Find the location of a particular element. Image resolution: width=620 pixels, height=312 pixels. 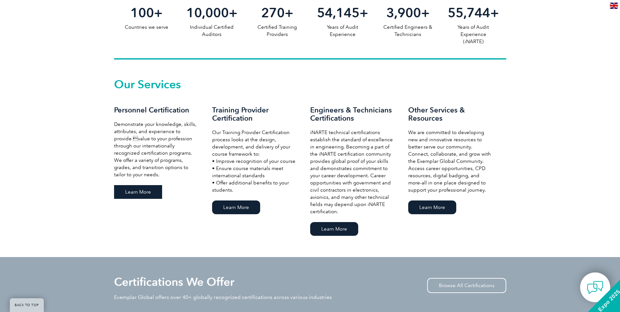

span: 55,744 is located at coordinates (469, 13).